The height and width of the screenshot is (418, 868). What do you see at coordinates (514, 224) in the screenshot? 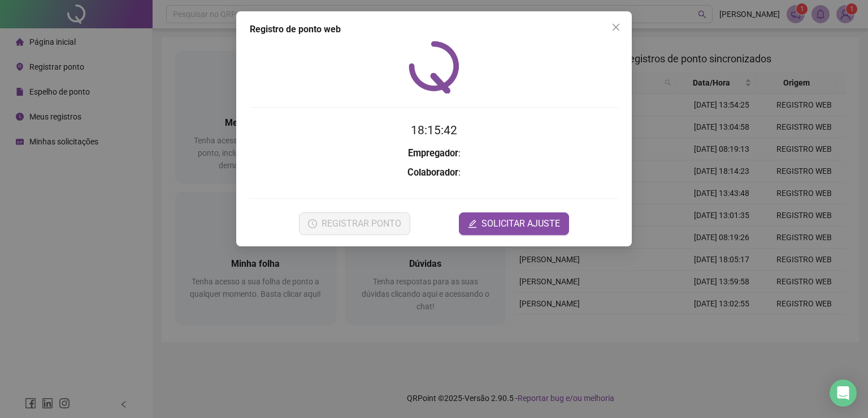
I see `button: editSOLICITAR AJUSTE` at bounding box center [514, 224].